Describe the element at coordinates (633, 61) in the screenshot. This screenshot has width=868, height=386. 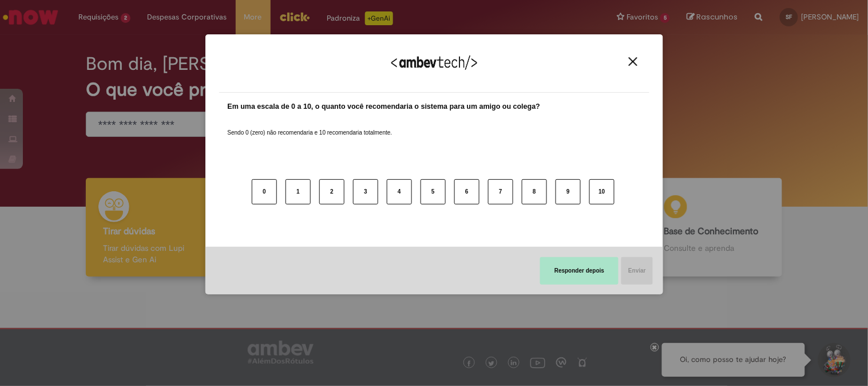
I see `button: Close` at that location.